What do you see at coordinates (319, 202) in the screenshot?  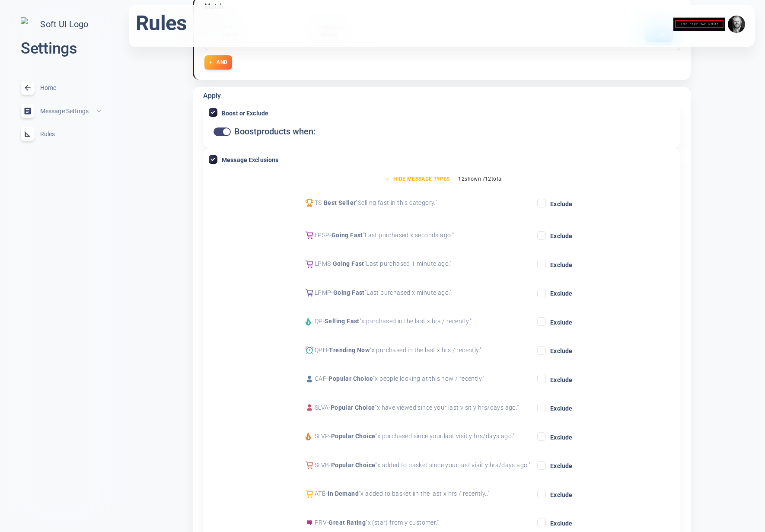 I see `span: TS -` at bounding box center [319, 202].